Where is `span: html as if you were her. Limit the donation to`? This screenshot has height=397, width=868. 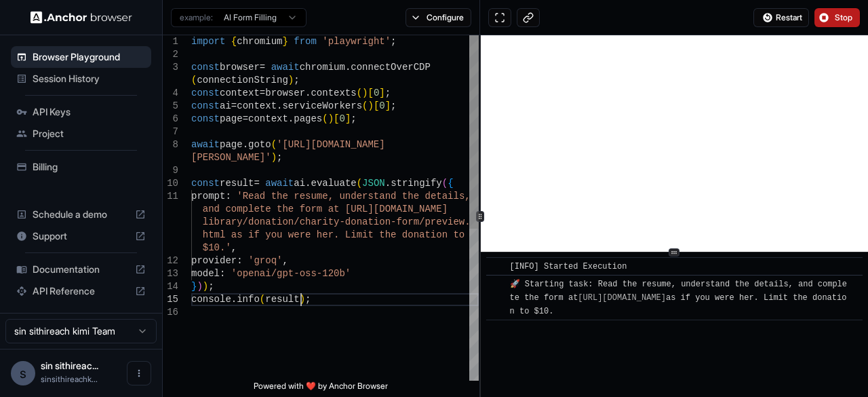
span: html as if you were her. Limit the donation to is located at coordinates (334, 234).